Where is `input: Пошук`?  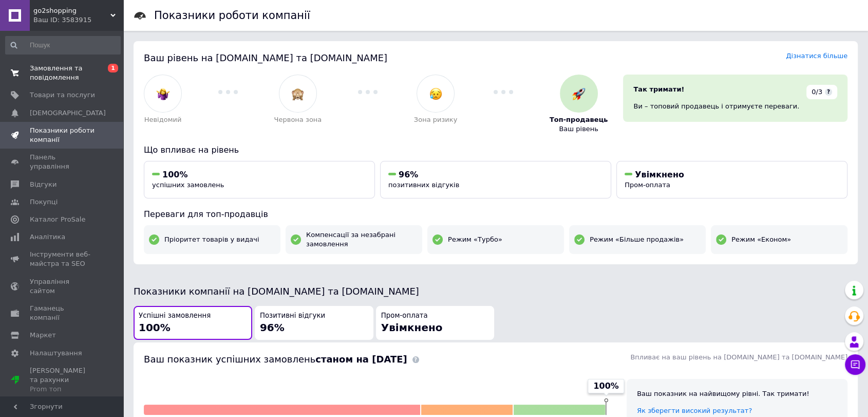
input: Пошук is located at coordinates (63, 46).